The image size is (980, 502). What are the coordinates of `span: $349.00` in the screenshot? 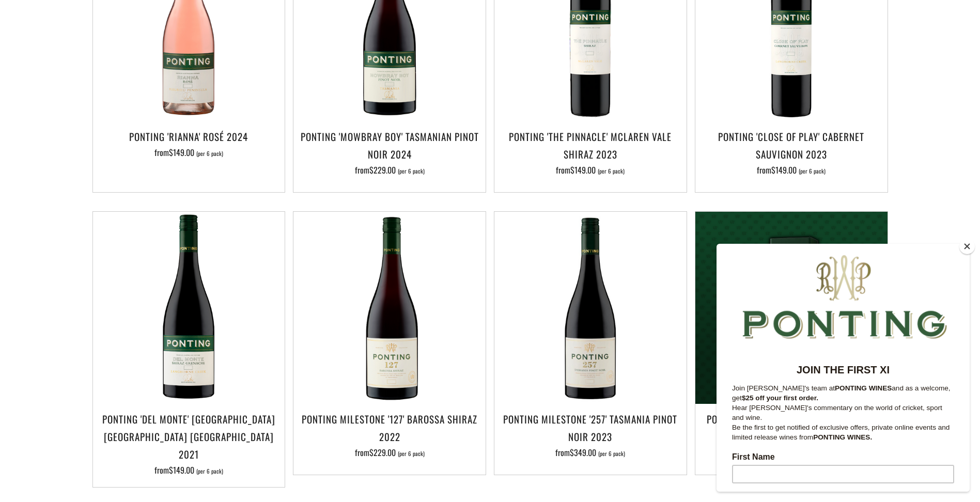 It's located at (583, 453).